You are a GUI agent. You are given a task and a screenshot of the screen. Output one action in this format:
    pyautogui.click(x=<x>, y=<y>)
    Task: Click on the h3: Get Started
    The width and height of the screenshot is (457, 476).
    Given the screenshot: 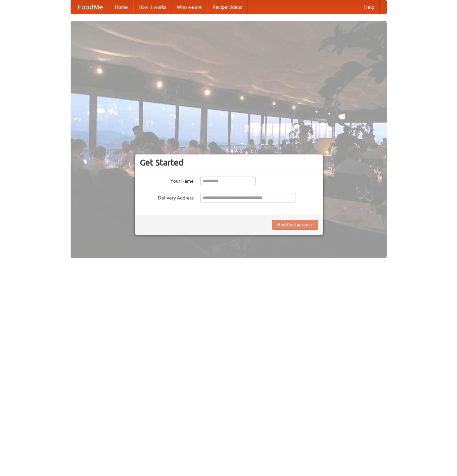 What is the action you would take?
    pyautogui.click(x=229, y=162)
    